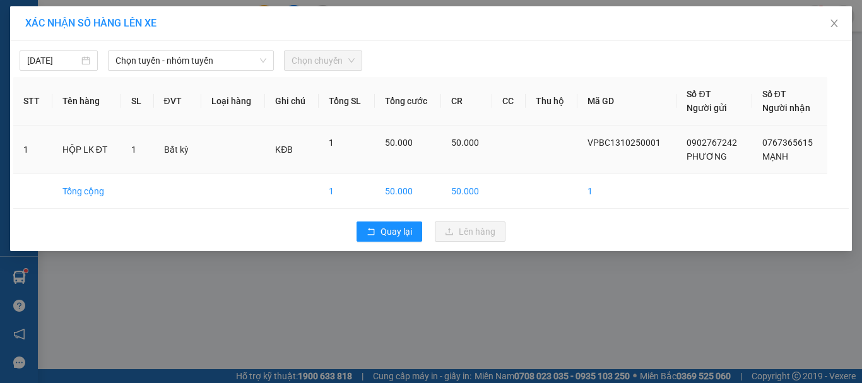 Image resolution: width=862 pixels, height=383 pixels. I want to click on span: close, so click(834, 23).